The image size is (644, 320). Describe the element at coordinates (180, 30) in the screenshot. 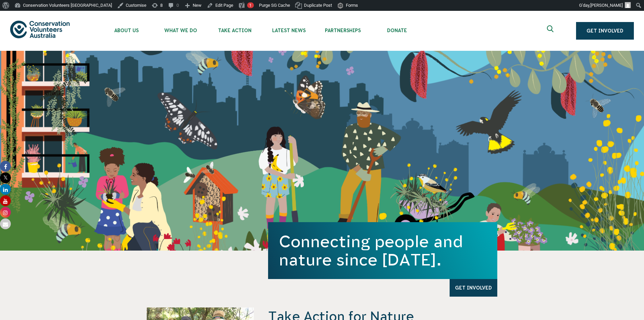

I see `span: What We Do` at that location.